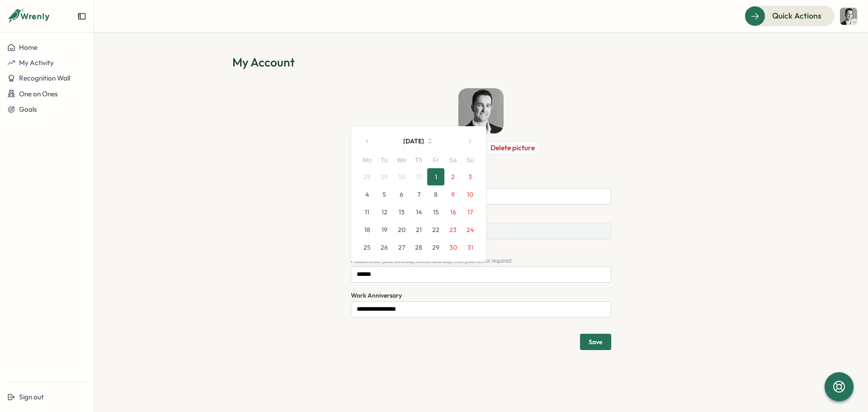 This screenshot has width=868, height=412. I want to click on span: Recognition Wall, so click(44, 78).